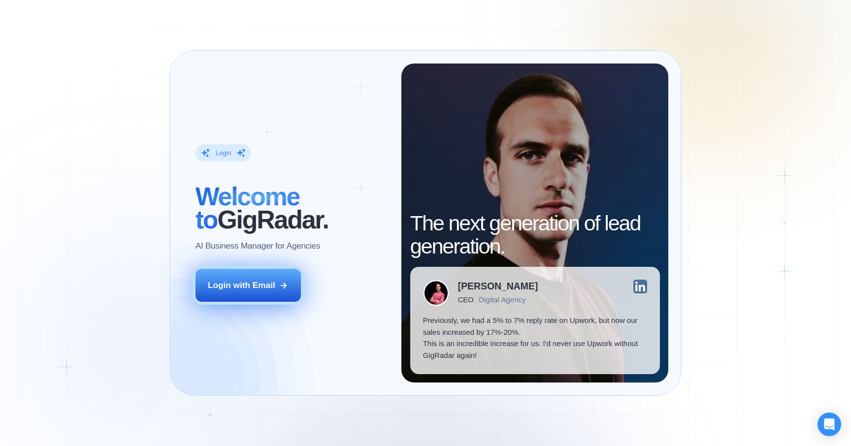  I want to click on div: CEO, so click(466, 299).